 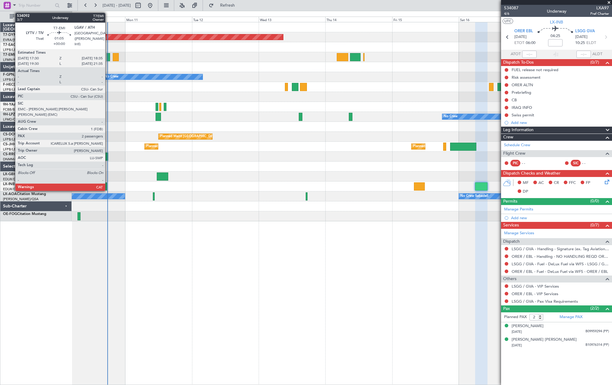 What do you see at coordinates (522, 107) in the screenshot?
I see `div: IRAQ INFO` at bounding box center [522, 107].